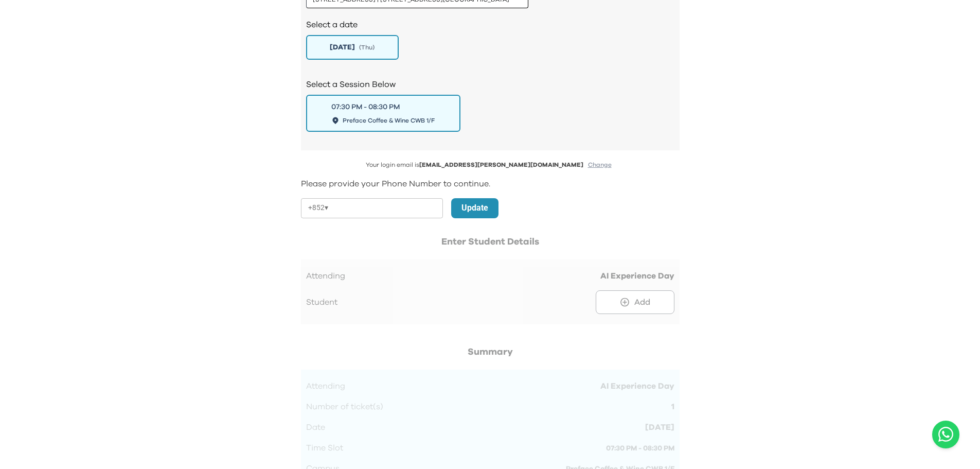  What do you see at coordinates (475, 208) in the screenshot?
I see `p: Update` at bounding box center [475, 208].